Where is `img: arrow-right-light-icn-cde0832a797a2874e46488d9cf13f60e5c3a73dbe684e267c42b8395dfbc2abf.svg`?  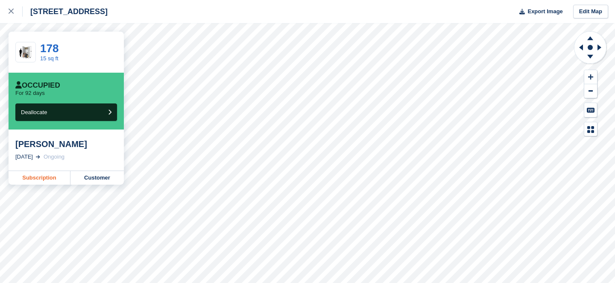
img: arrow-right-light-icn-cde0832a797a2874e46488d9cf13f60e5c3a73dbe684e267c42b8395dfbc2abf.svg is located at coordinates (38, 157).